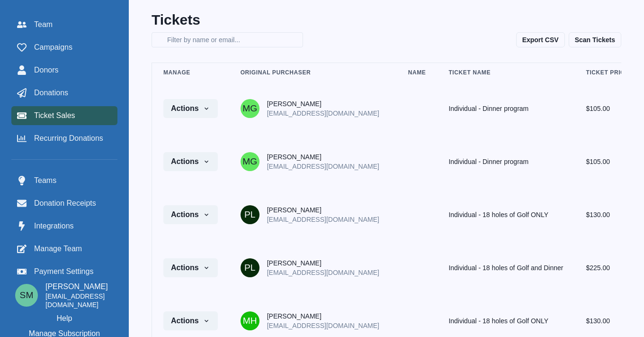  I want to click on button: Export CSV, so click(540, 40).